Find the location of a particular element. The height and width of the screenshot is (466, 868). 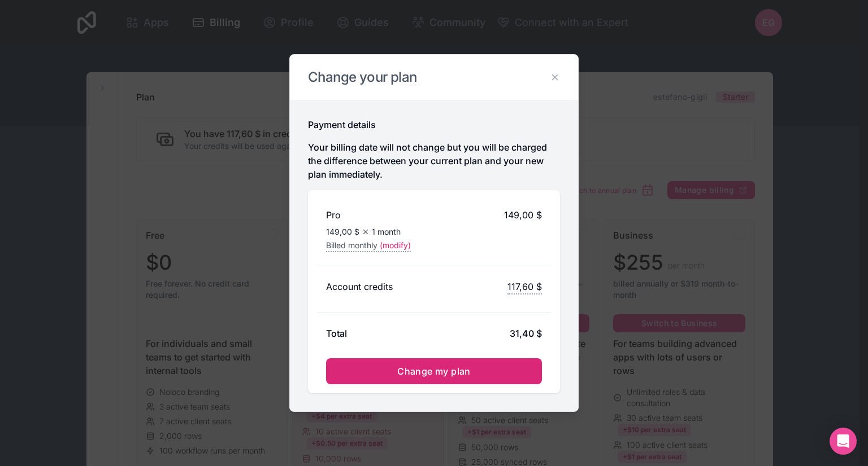

span: 117,60 $ is located at coordinates (524, 287).